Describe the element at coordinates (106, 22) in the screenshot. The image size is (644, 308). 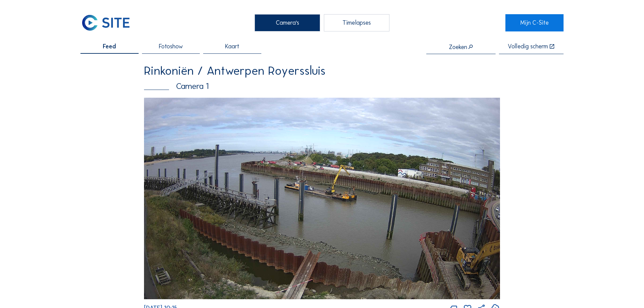
I see `img: C-SITE Logo` at that location.